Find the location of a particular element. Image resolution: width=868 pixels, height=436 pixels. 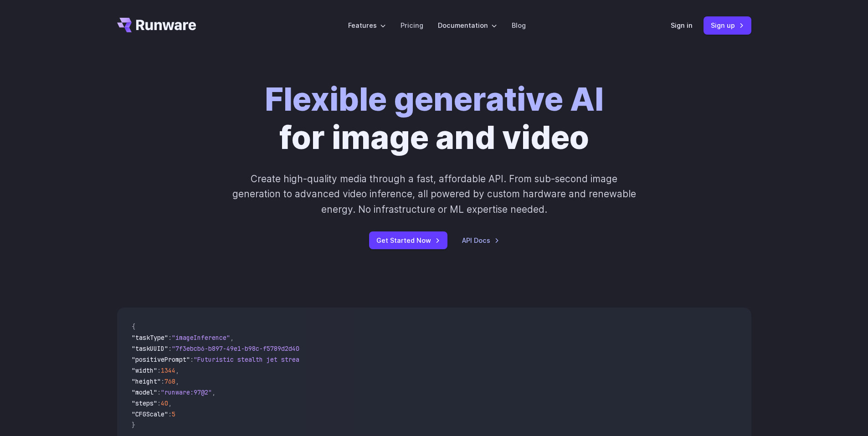

span: "taskUUID" is located at coordinates (150, 348).